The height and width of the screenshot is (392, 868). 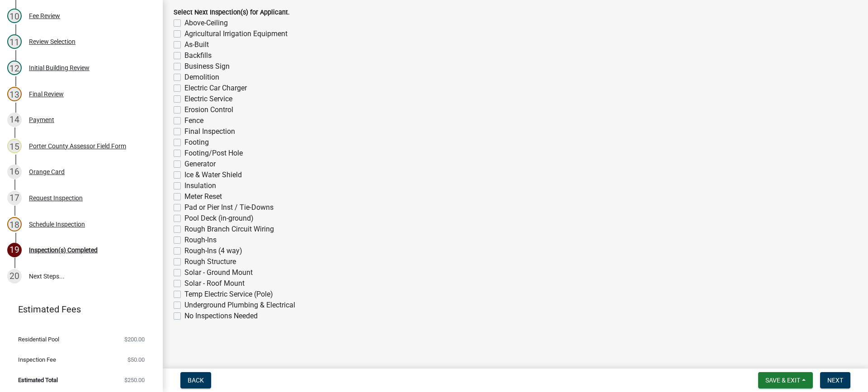 What do you see at coordinates (14, 276) in the screenshot?
I see `div: 20` at bounding box center [14, 276].